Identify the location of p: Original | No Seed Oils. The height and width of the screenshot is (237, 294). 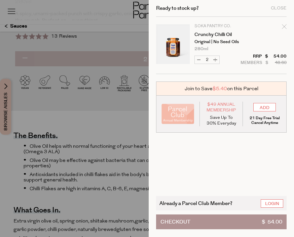
(220, 42).